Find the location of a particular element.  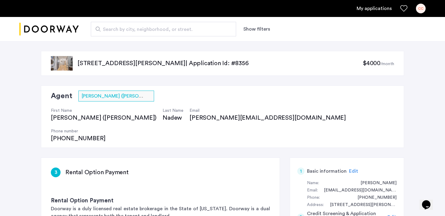

h4: Phone number is located at coordinates (78, 131).